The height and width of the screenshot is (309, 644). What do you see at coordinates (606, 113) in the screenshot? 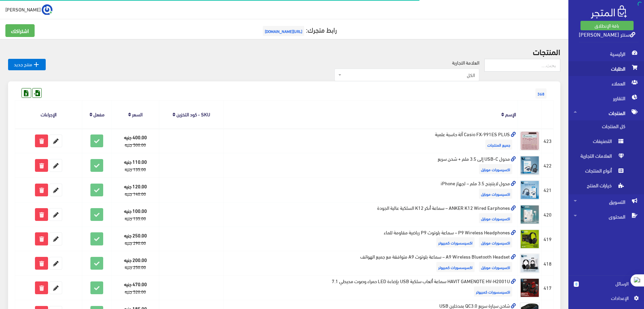
I see `a: المنتجات` at bounding box center [606, 113].